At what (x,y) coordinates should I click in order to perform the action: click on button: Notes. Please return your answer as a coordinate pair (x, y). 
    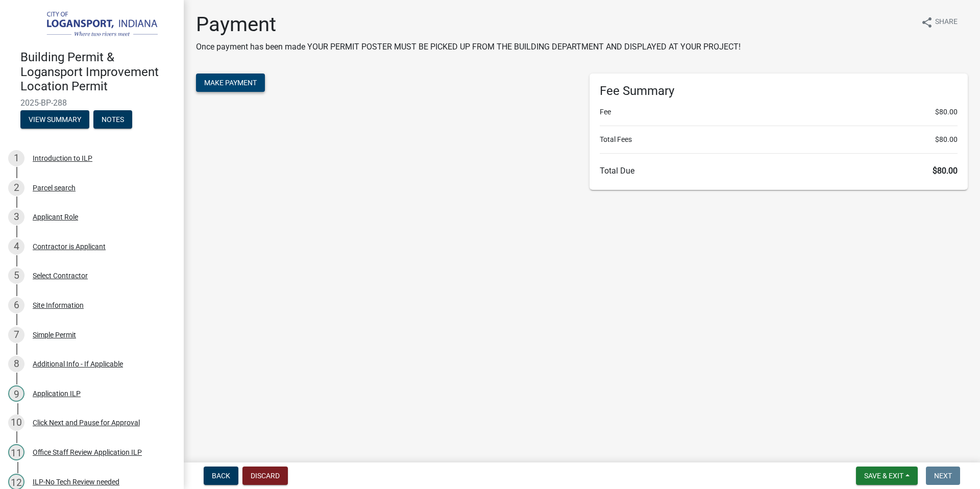
    Looking at the image, I should click on (113, 119).